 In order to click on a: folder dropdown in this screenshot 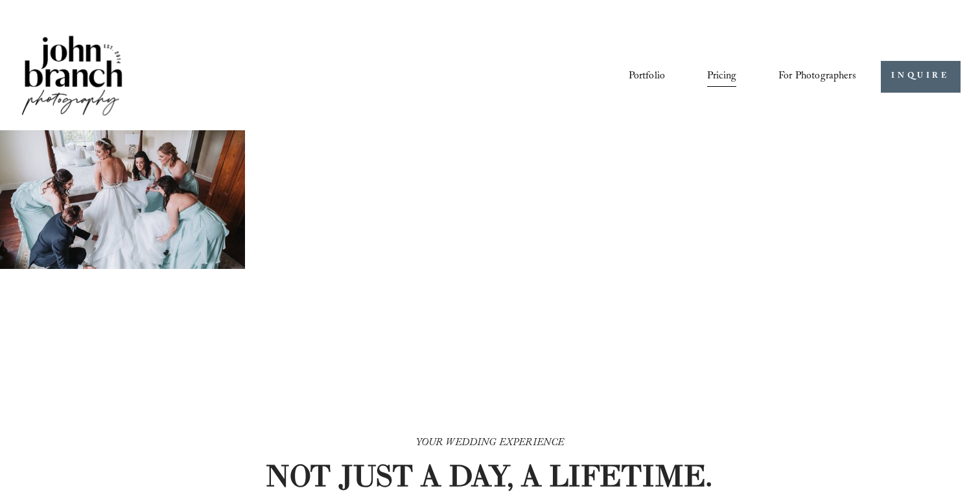, I will do `click(818, 77)`.